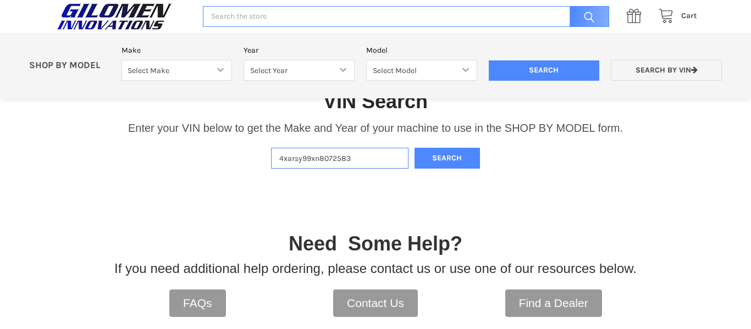 Image resolution: width=751 pixels, height=329 pixels. Describe the element at coordinates (376, 101) in the screenshot. I see `h1: VIN Search` at that location.